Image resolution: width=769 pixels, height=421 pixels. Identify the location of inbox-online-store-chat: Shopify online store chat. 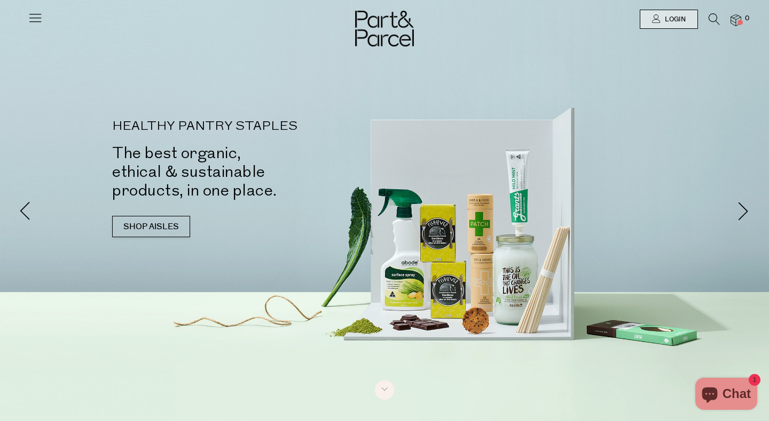
(726, 395).